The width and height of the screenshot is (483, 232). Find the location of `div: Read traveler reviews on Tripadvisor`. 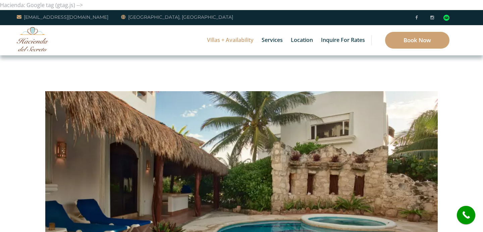

div: Read traveler reviews on Tripadvisor is located at coordinates (447, 18).